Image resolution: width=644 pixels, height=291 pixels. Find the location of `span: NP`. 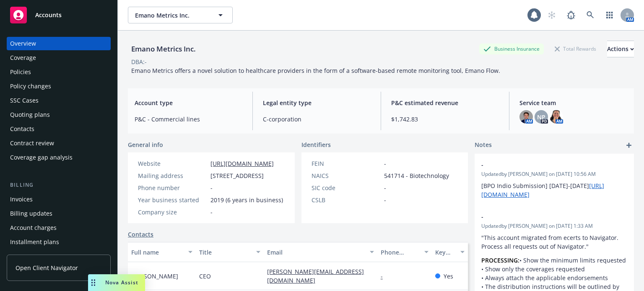

span: NP is located at coordinates (541, 117).